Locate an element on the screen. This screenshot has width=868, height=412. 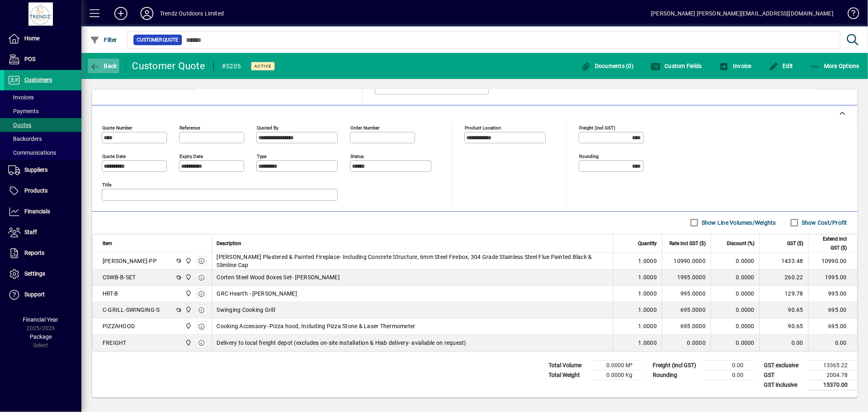
td: 1995.00 is located at coordinates (833, 278).